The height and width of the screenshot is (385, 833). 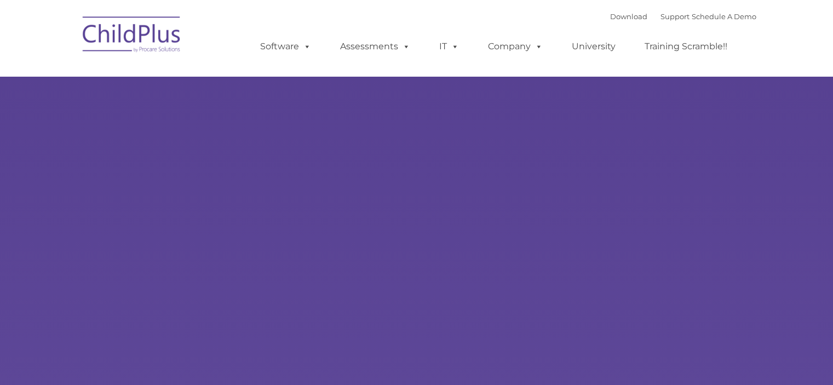 What do you see at coordinates (629, 16) in the screenshot?
I see `a: Download` at bounding box center [629, 16].